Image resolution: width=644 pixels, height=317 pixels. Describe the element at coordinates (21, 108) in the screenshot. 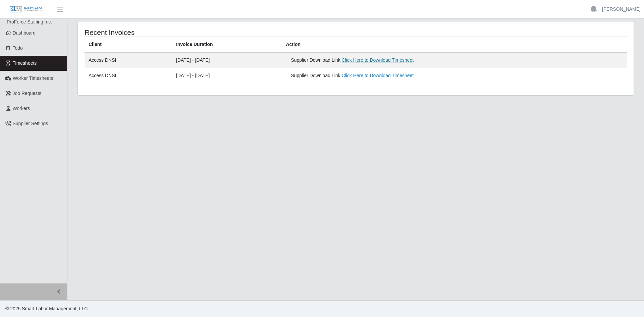

I see `span: Workers` at that location.